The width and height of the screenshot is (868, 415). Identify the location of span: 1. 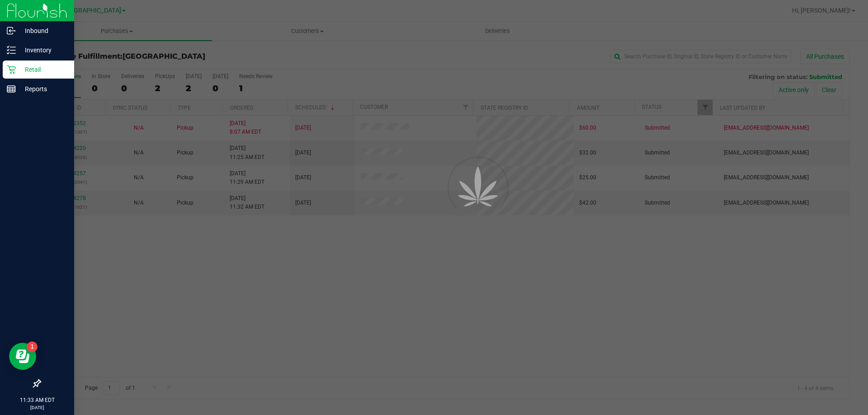
(5, 5).